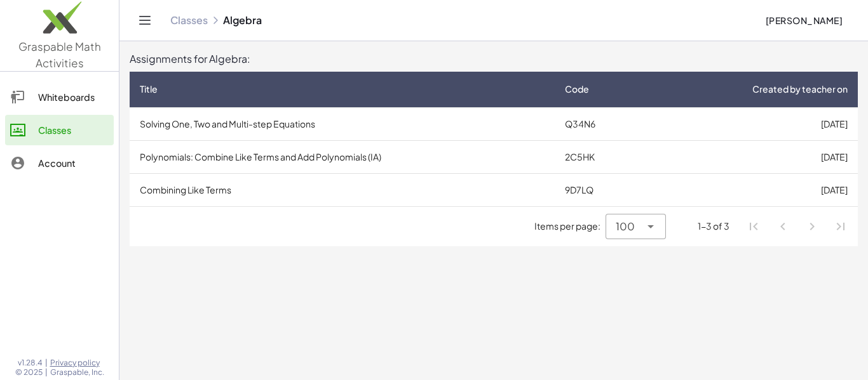 This screenshot has width=868, height=380. What do you see at coordinates (342, 190) in the screenshot?
I see `td: Combining Like Terms` at bounding box center [342, 190].